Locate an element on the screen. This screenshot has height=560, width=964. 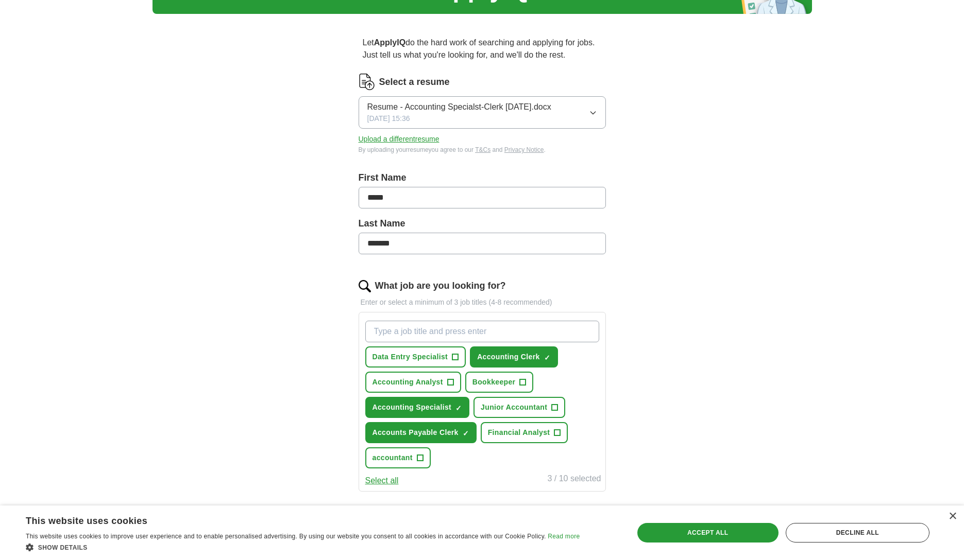
label: First Name is located at coordinates (482, 177).